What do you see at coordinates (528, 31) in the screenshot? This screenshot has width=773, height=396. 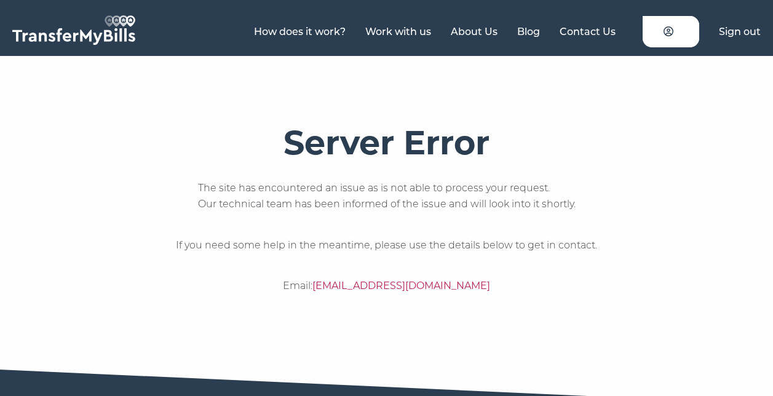 I see `a: Blog` at bounding box center [528, 31].